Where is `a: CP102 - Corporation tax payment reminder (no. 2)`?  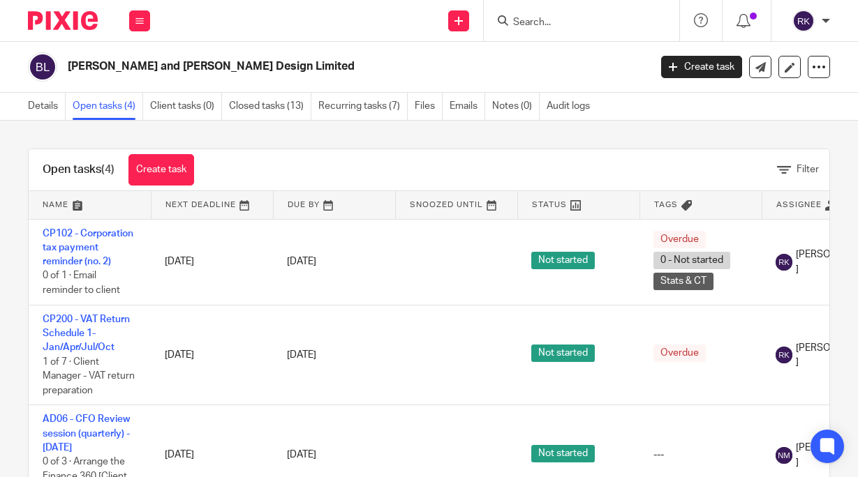
a: CP102 - Corporation tax payment reminder (no. 2) is located at coordinates (88, 248).